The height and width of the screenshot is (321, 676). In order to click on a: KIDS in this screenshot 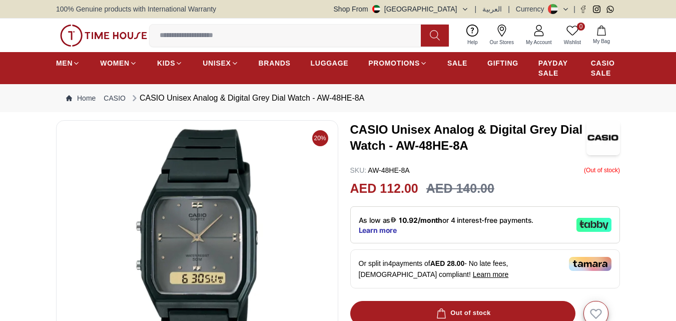, I will do `click(170, 63)`.